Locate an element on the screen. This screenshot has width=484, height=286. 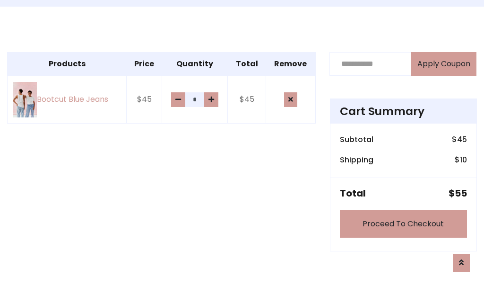
span: 45 is located at coordinates (462, 139).